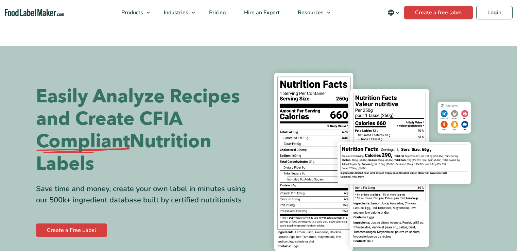 This screenshot has height=251, width=517. I want to click on span: Hire an Expert, so click(261, 13).